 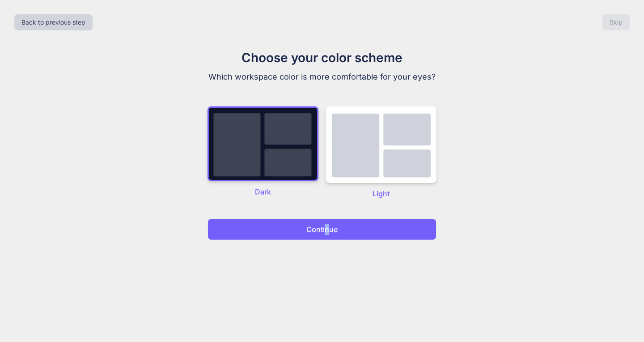 I want to click on p: Light, so click(x=381, y=194).